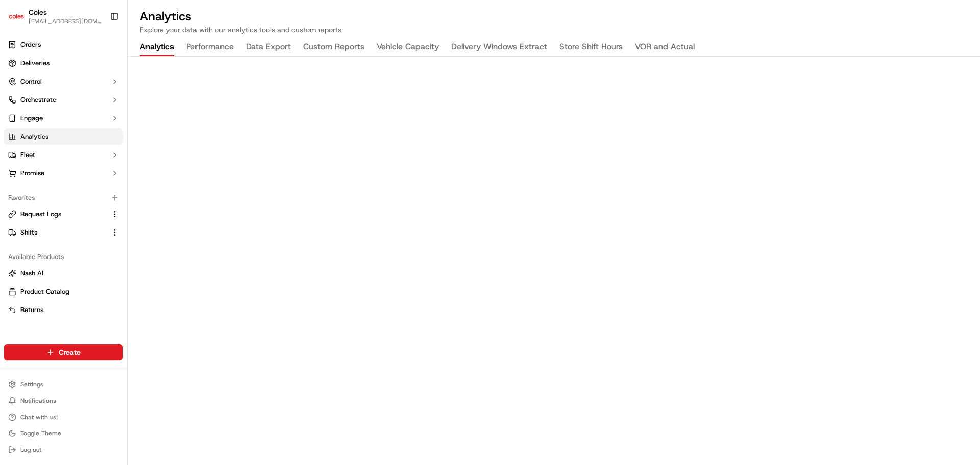 Image resolution: width=980 pixels, height=465 pixels. I want to click on button: Create, so click(64, 353).